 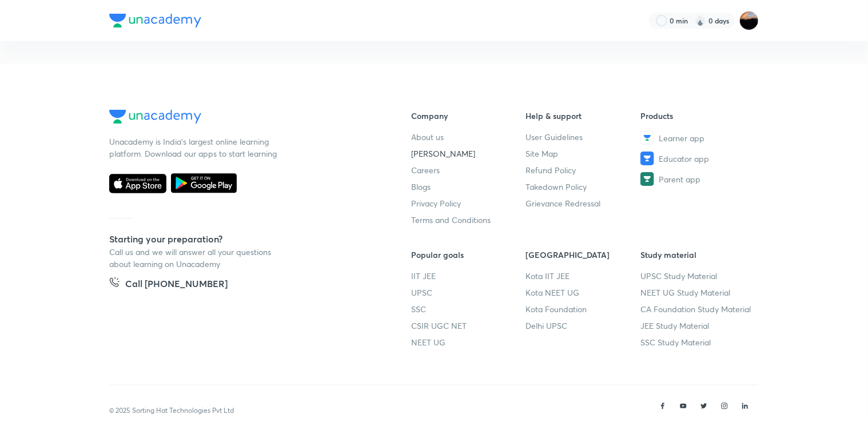 I want to click on a: Grievance Redressal, so click(x=584, y=203).